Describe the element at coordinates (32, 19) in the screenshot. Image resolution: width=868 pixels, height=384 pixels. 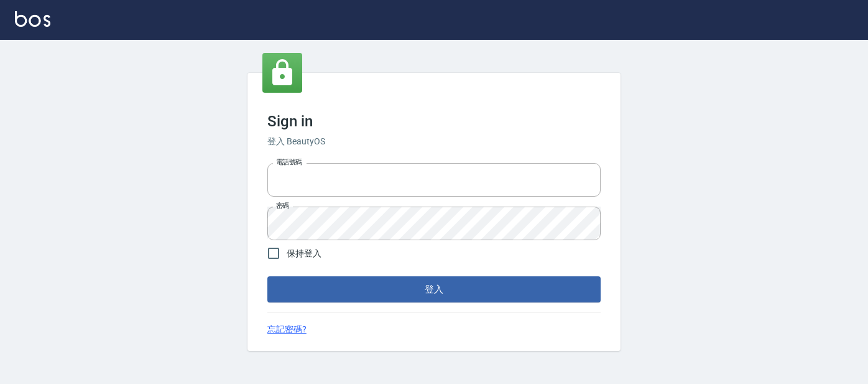
I see `img: Logo` at that location.